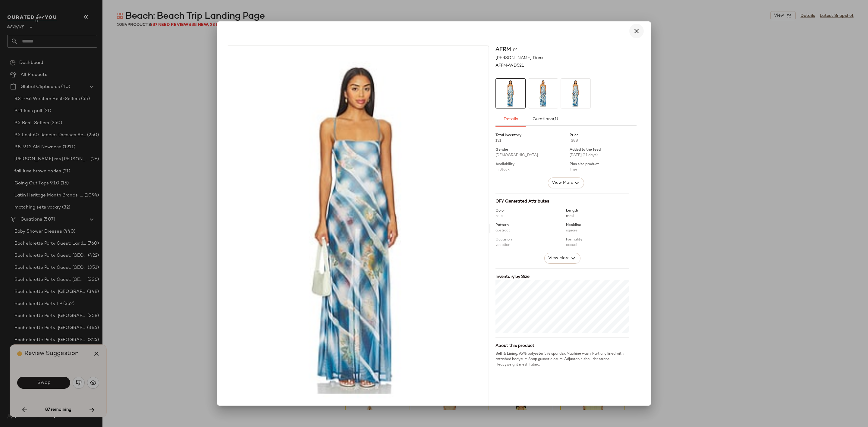  I want to click on span: Curations, so click(545, 119).